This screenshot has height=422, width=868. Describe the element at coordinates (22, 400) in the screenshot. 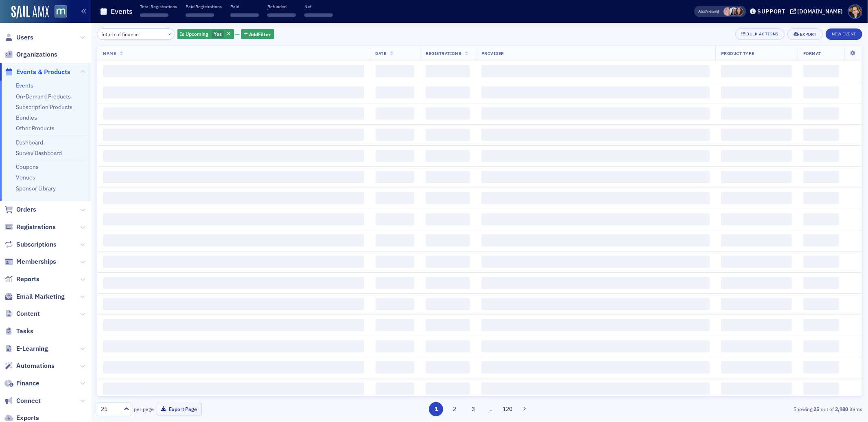

I see `a: Connect` at that location.